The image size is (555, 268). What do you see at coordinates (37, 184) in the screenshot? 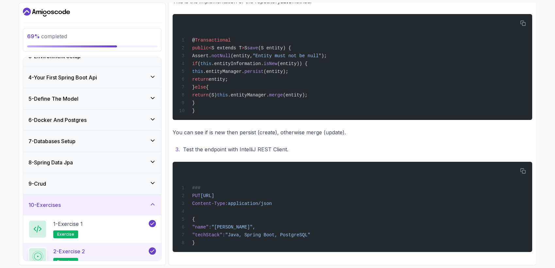
I see `h3: 9 - Crud` at bounding box center [37, 184].